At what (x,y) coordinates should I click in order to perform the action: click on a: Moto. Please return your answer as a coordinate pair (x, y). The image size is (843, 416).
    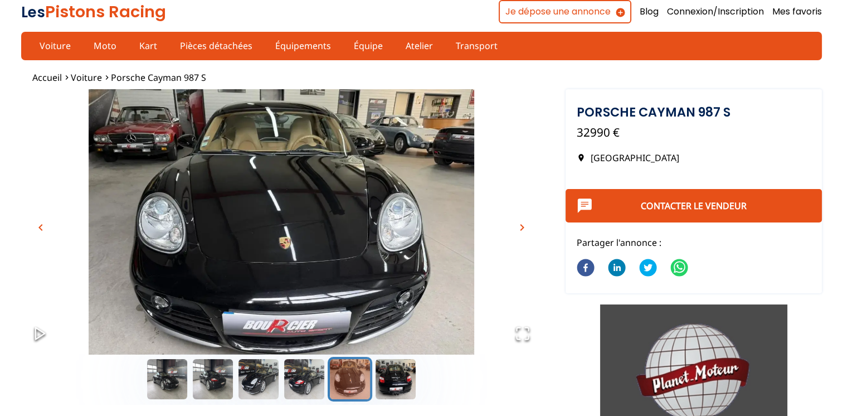
    Looking at the image, I should click on (105, 46).